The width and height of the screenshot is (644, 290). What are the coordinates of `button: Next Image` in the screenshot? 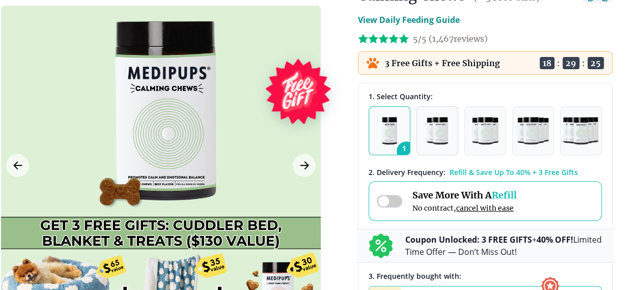 It's located at (304, 165).